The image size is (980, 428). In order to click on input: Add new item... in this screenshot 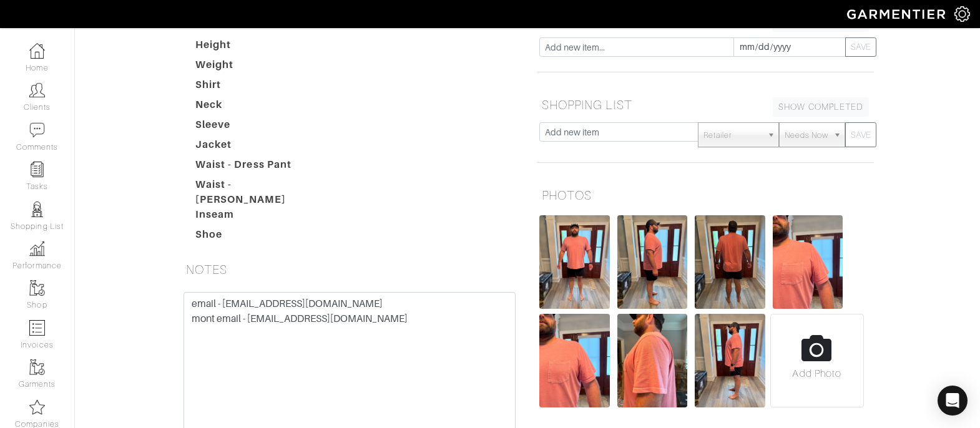, I will do `click(637, 47)`.